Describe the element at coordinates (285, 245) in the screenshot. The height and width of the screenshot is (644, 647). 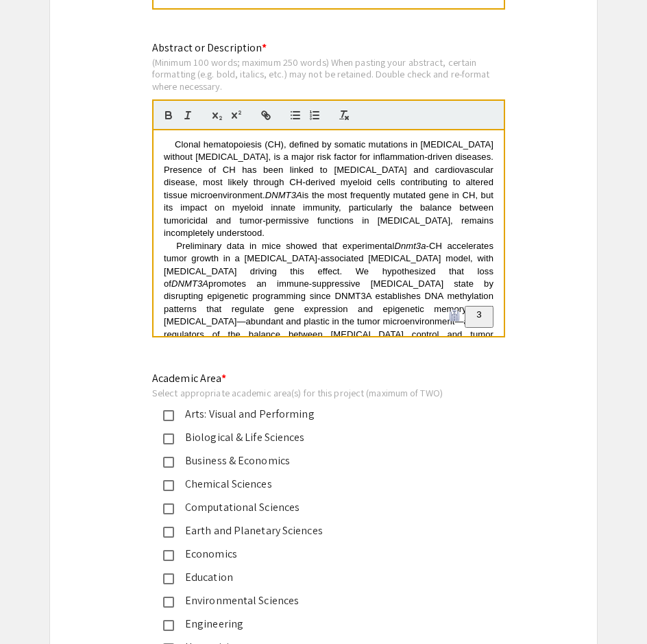
I see `span: Preliminary data in mice showed that experimental` at that location.